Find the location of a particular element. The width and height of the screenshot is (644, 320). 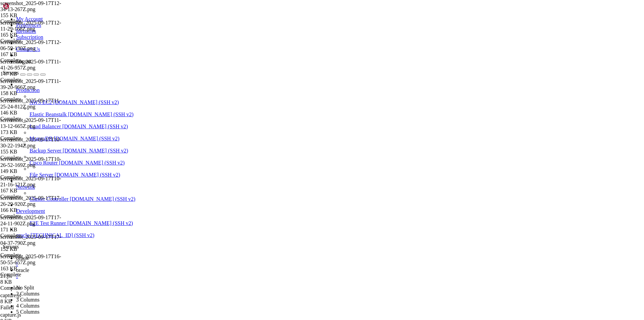

div: 173 KB is located at coordinates (32, 132).